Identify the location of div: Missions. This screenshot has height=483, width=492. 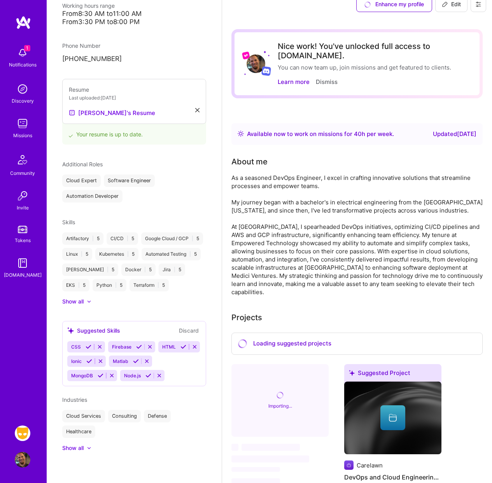
(23, 135).